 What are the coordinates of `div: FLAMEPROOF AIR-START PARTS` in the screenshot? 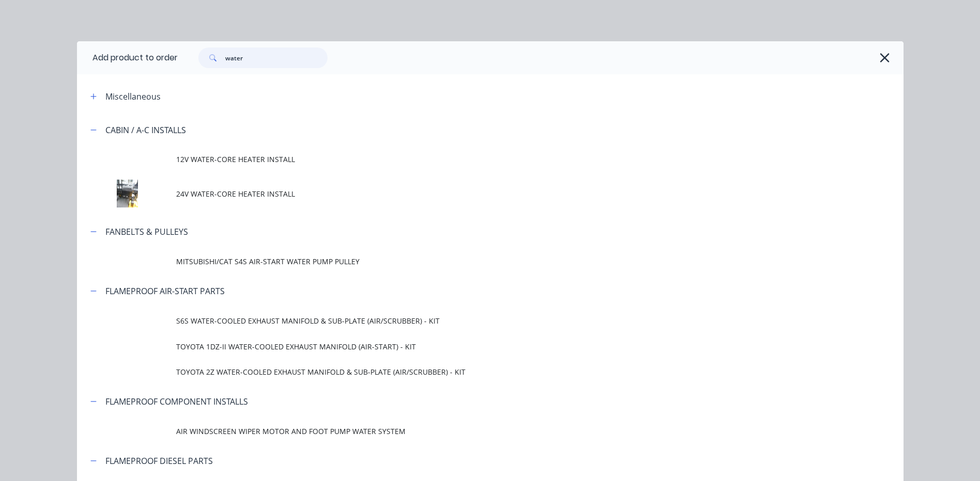 It's located at (165, 291).